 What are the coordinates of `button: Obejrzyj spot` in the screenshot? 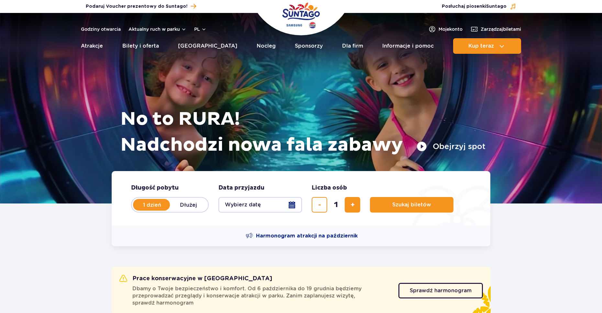 It's located at (451, 146).